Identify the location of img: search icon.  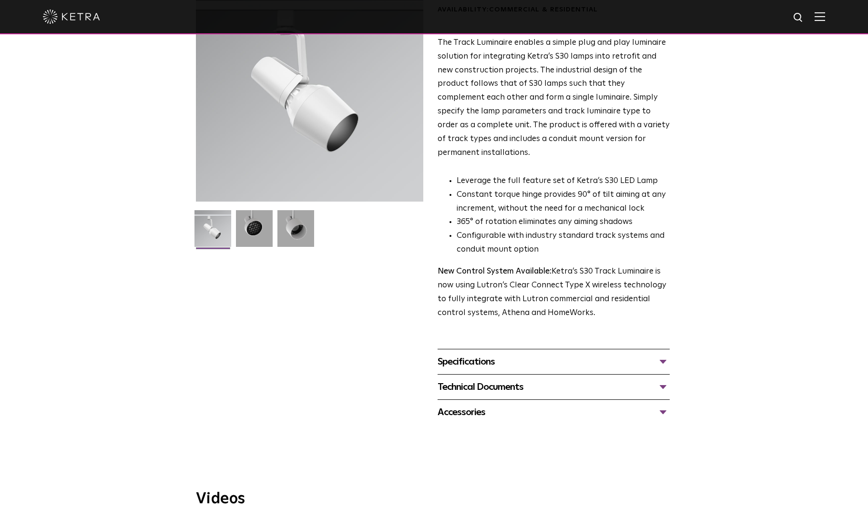
(799, 18).